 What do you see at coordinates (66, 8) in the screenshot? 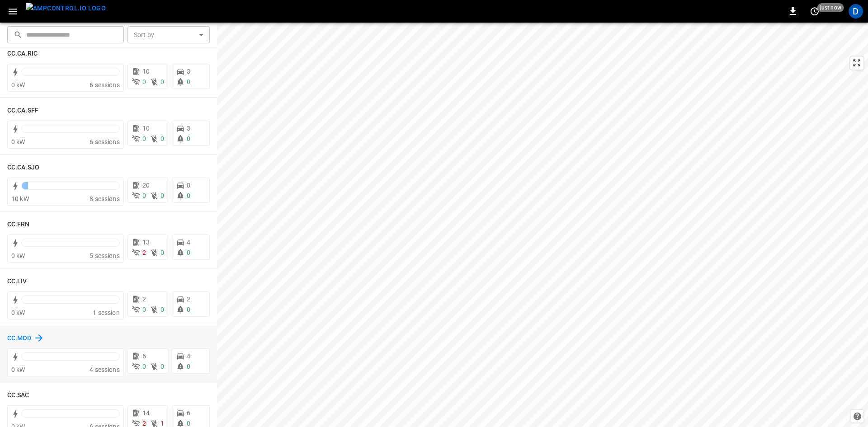
I see `img: ampcontrol.io logo` at bounding box center [66, 8].